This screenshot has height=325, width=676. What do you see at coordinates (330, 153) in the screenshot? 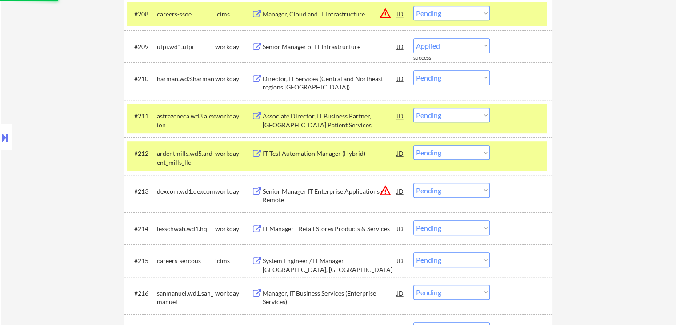
I see `div: IT Test Automation Manager (Hybrid)` at bounding box center [330, 153].